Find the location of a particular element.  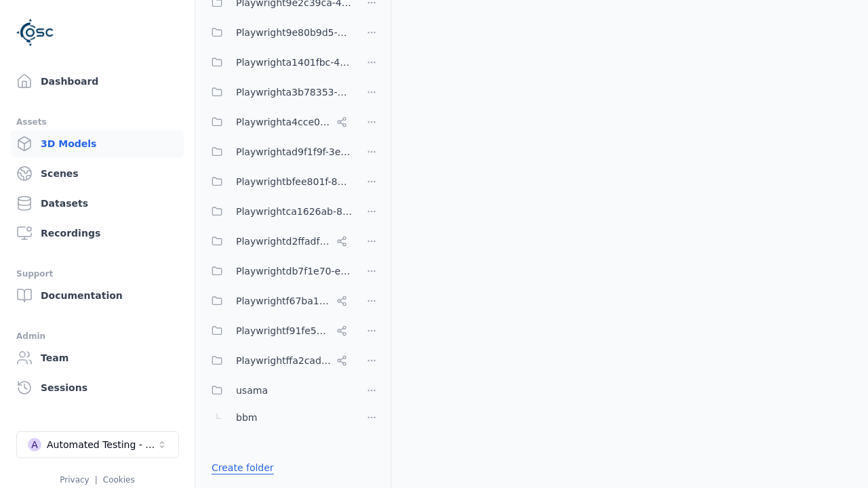

span: Playwrighta1401fbc-43d7-48dd-a309-be935d99d708 is located at coordinates (295, 63).